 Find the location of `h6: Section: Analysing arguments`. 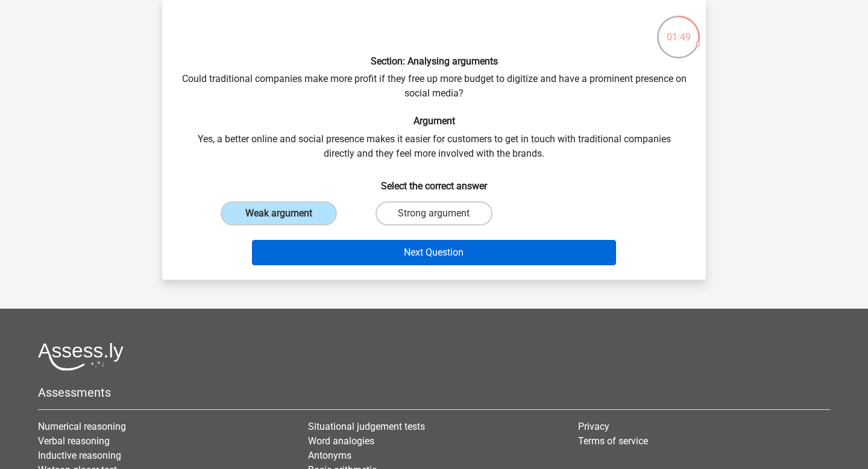

h6: Section: Analysing arguments is located at coordinates (434, 61).